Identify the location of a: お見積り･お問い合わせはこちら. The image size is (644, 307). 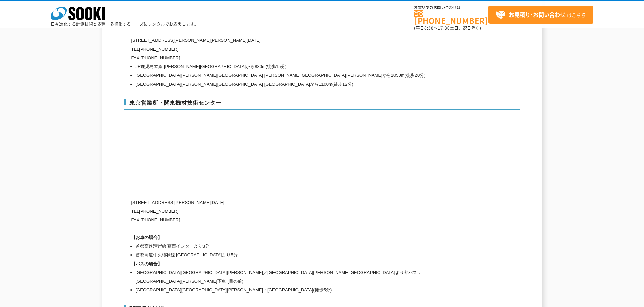
(541, 15).